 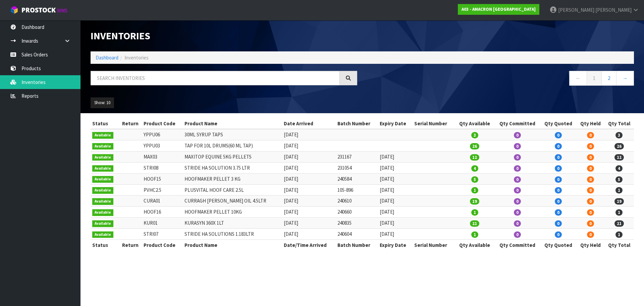 I want to click on nav: Page navigation, so click(x=500, y=79).